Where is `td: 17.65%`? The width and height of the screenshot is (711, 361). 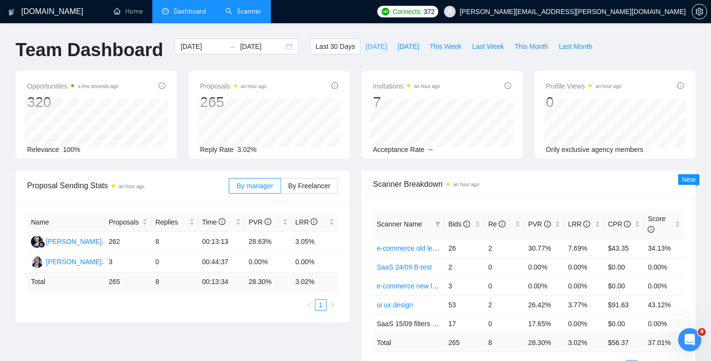
td: 17.65% is located at coordinates (544, 323).